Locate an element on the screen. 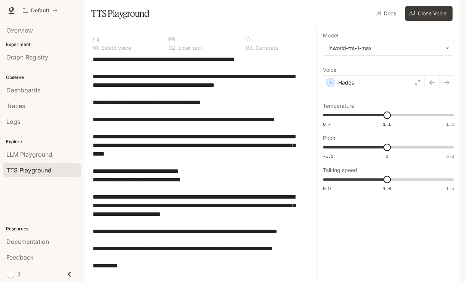 The width and height of the screenshot is (466, 282). p: 0 2 . is located at coordinates (173, 48).